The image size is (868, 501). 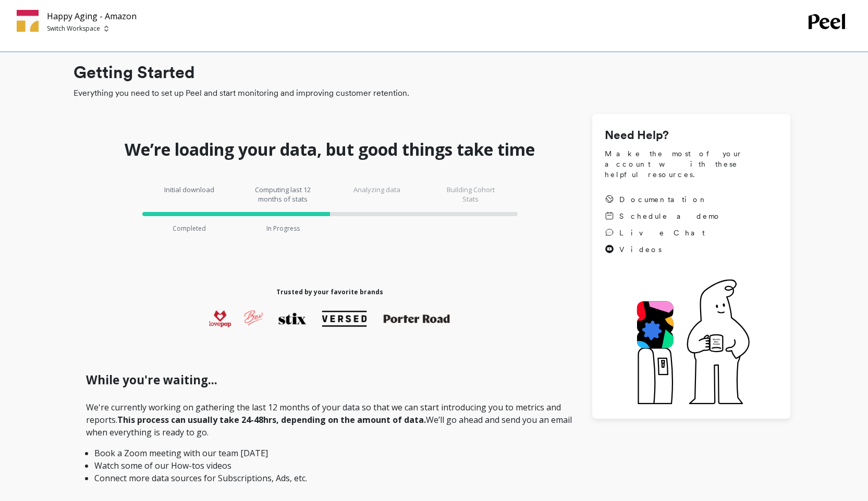 What do you see at coordinates (640, 250) in the screenshot?
I see `span: Videos` at bounding box center [640, 250].